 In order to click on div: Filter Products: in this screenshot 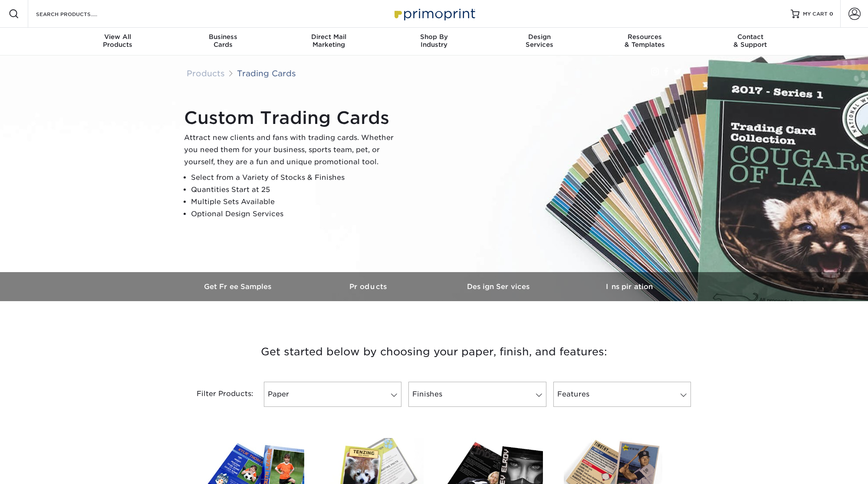, I will do `click(217, 394)`.